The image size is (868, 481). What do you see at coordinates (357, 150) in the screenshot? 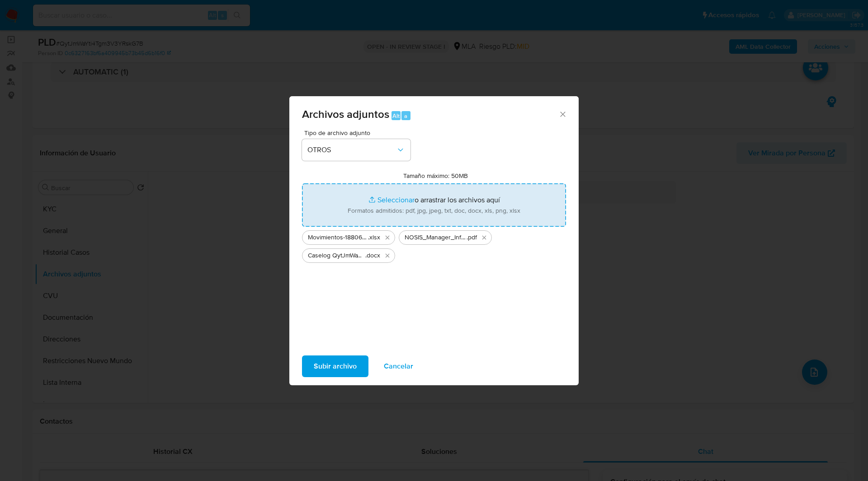
I see `button: OTROS` at bounding box center [357, 150].